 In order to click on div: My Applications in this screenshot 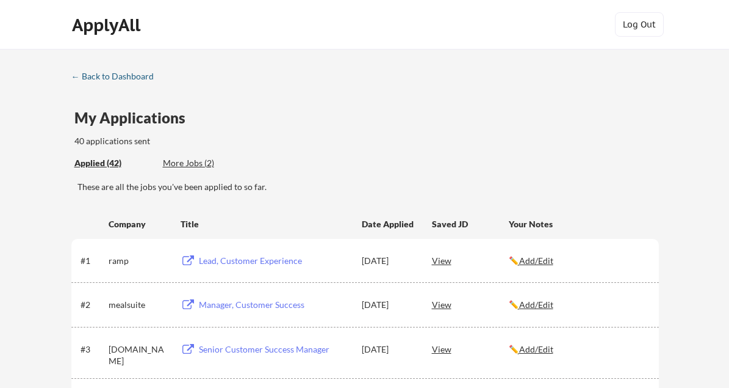, I will do `click(135, 118)`.